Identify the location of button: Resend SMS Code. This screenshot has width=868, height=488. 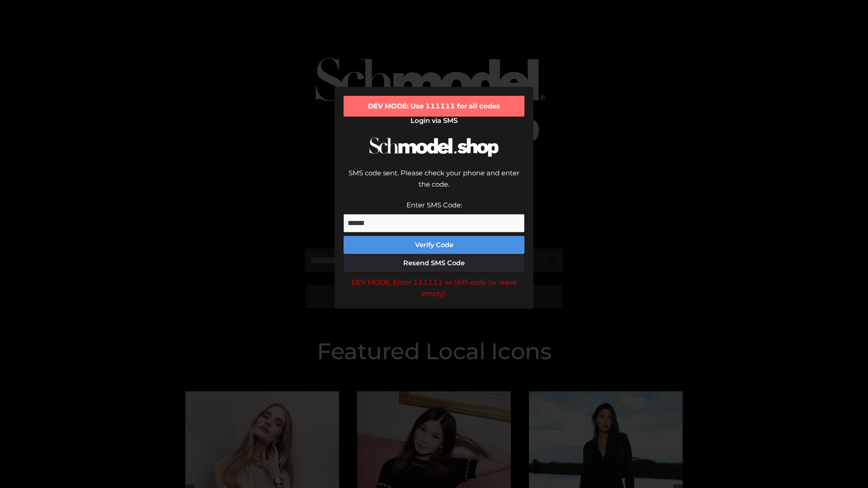
(434, 263).